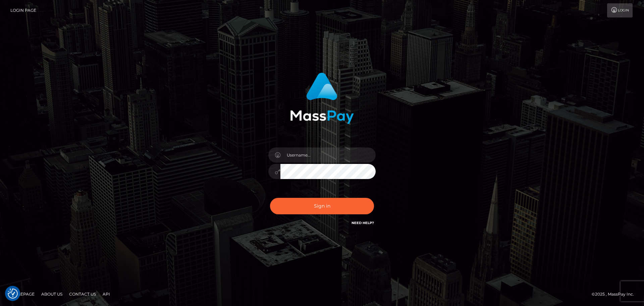 The height and width of the screenshot is (306, 644). Describe the element at coordinates (362, 223) in the screenshot. I see `a: Need Help?` at that location.